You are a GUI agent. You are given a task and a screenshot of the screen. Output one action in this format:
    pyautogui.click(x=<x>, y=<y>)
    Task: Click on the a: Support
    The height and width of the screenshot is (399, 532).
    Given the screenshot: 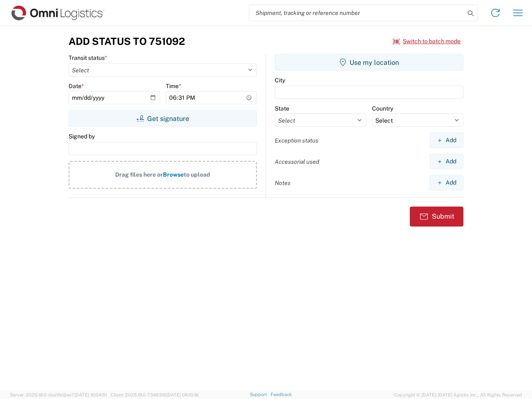 What is the action you would take?
    pyautogui.click(x=260, y=394)
    